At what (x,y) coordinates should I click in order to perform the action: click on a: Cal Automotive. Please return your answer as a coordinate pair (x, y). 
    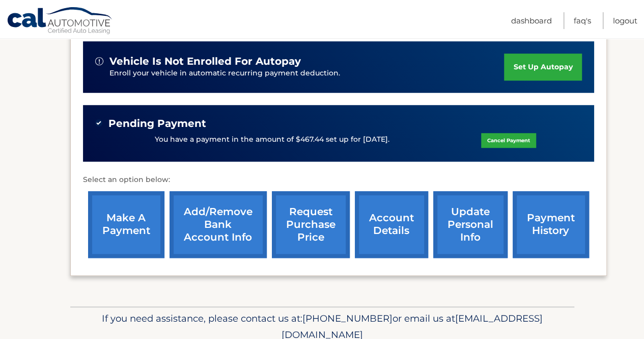
    Looking at the image, I should click on (60, 21).